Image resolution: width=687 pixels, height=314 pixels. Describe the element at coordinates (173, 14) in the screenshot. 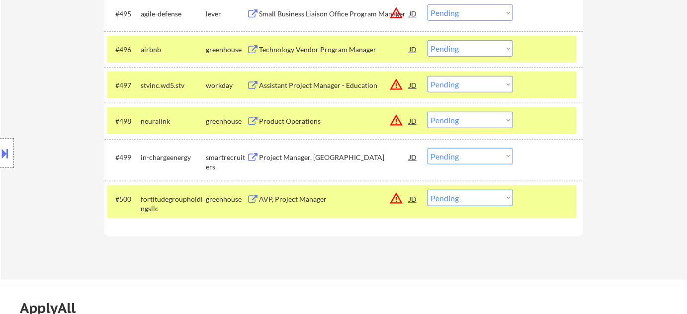

I see `div: agile-defense` at that location.